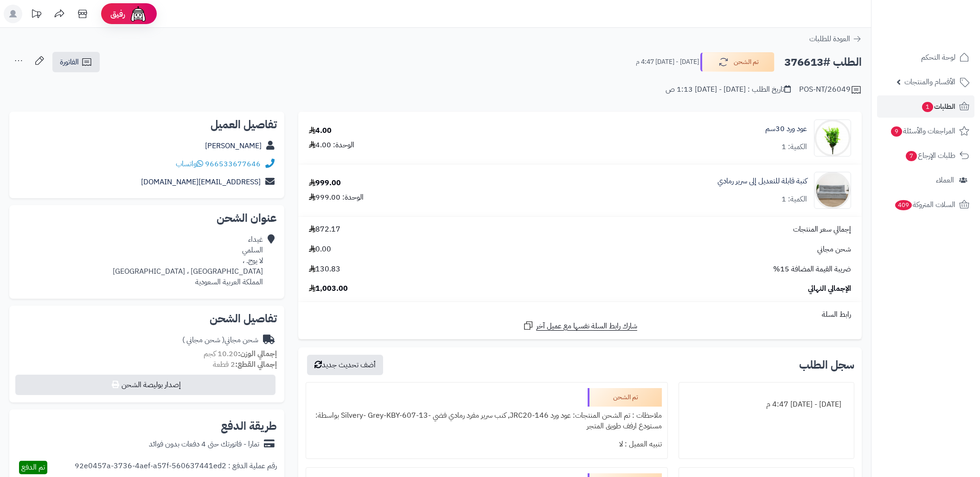 The image size is (980, 477). What do you see at coordinates (189, 164) in the screenshot?
I see `a: واتساب` at bounding box center [189, 164].